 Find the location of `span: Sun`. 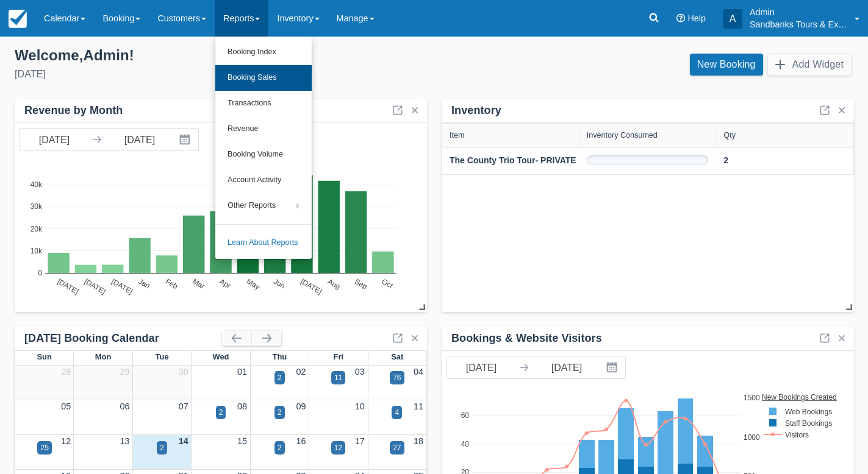

span: Sun is located at coordinates (44, 357).